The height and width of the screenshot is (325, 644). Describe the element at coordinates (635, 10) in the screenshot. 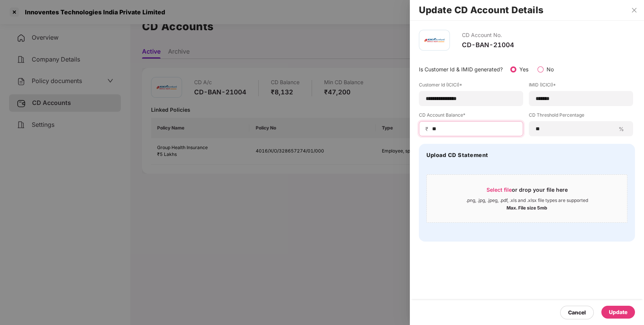

I see `span: close` at that location.